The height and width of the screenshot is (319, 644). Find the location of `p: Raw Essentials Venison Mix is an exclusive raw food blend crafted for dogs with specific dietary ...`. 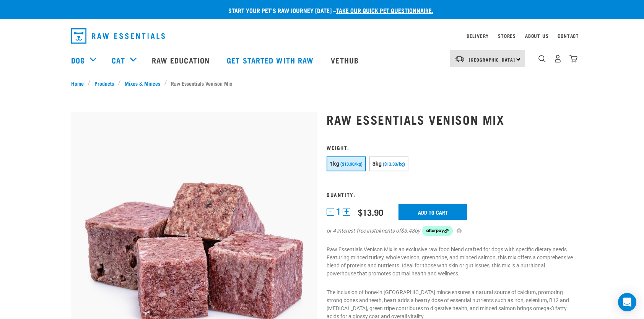

p: Raw Essentials Venison Mix is an exclusive raw food blend crafted for dogs with specific dietary ... is located at coordinates (450, 262).